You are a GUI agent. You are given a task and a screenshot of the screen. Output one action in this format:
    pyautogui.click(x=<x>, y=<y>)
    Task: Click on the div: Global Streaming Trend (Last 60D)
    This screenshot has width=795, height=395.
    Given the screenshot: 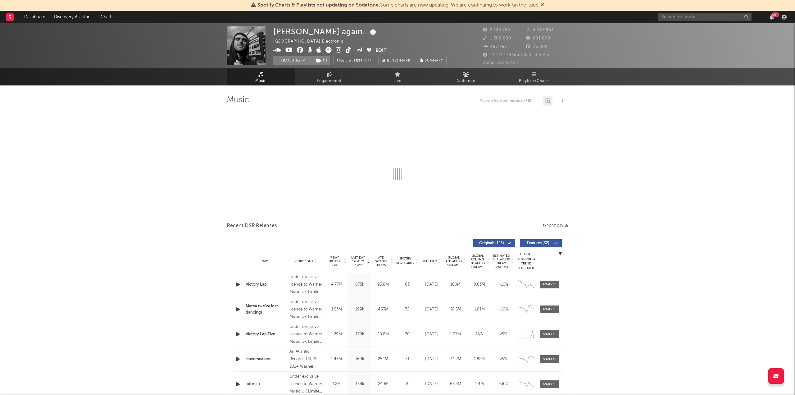 What is the action you would take?
    pyautogui.click(x=526, y=261)
    